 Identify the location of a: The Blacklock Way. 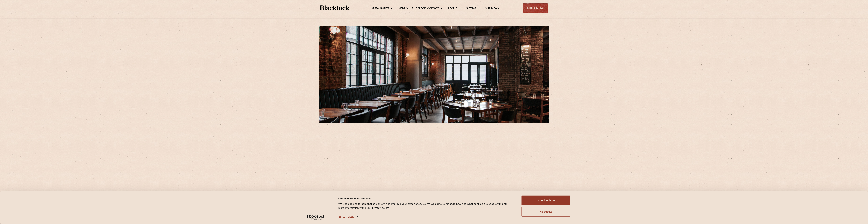
(425, 9).